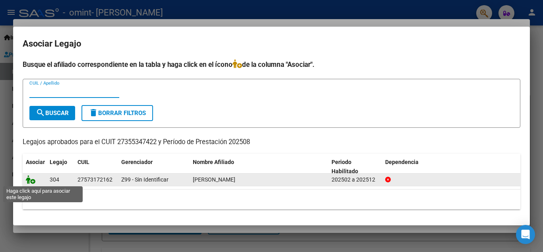 The image size is (543, 252). I want to click on div: 1 registros, so click(272, 199).